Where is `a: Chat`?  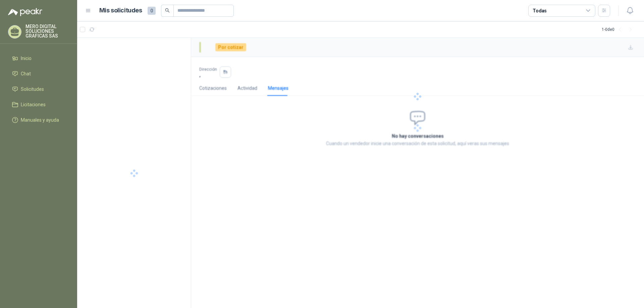 a: Chat is located at coordinates (38, 74).